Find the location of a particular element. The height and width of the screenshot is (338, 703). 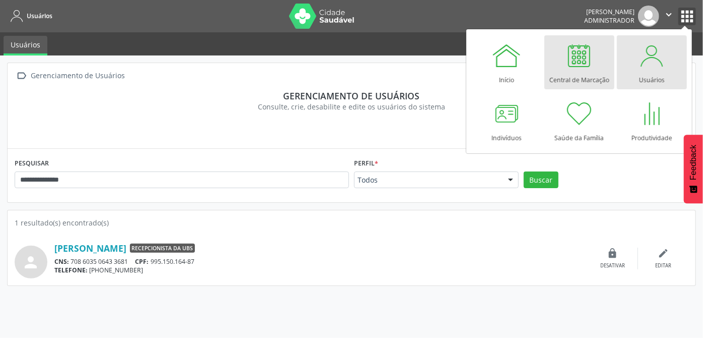

label: PESQUISAR is located at coordinates (32, 163).